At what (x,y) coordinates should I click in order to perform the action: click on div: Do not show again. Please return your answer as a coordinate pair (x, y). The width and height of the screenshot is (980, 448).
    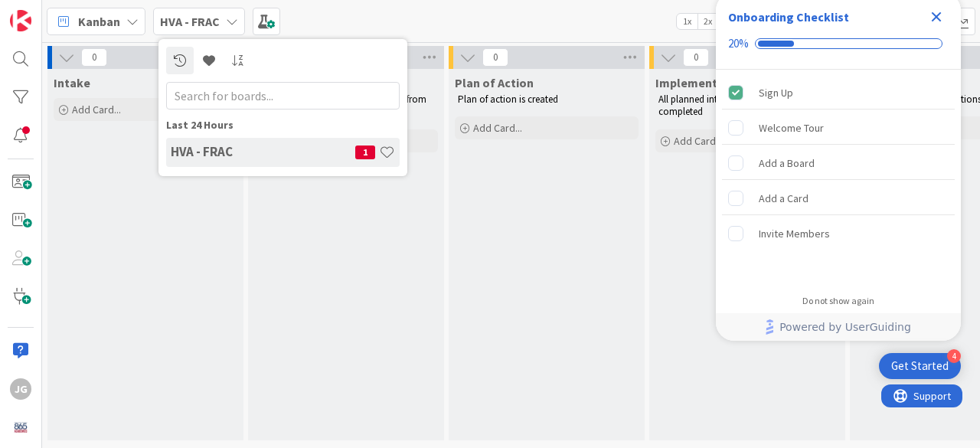
    Looking at the image, I should click on (839, 300).